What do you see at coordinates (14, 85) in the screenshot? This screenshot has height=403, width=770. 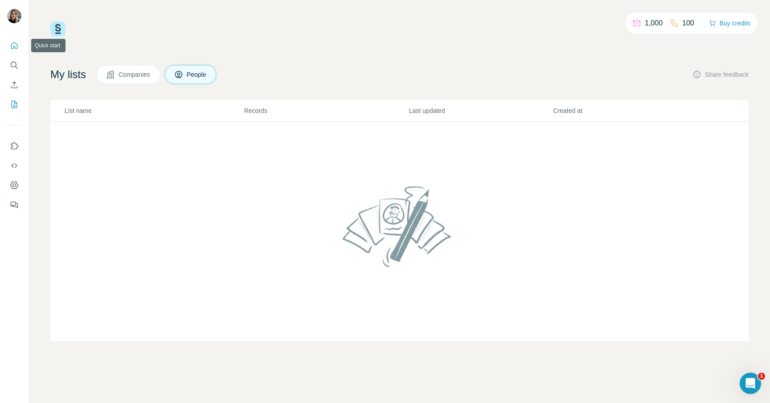 I see `button: Enrich CSV` at bounding box center [14, 85].